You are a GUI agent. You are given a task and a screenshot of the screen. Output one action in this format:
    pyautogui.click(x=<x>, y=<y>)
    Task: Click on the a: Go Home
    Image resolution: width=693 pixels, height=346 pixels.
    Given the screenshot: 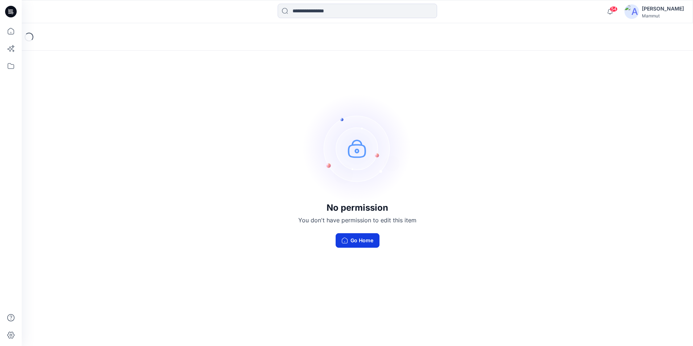 What is the action you would take?
    pyautogui.click(x=357, y=240)
    